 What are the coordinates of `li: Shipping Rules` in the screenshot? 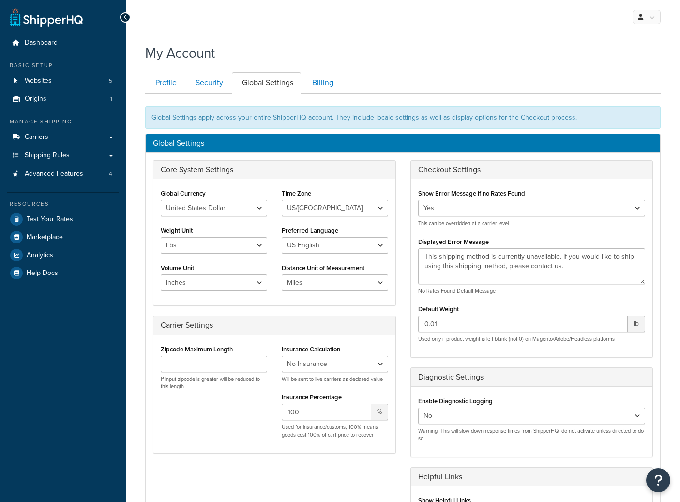 It's located at (63, 155).